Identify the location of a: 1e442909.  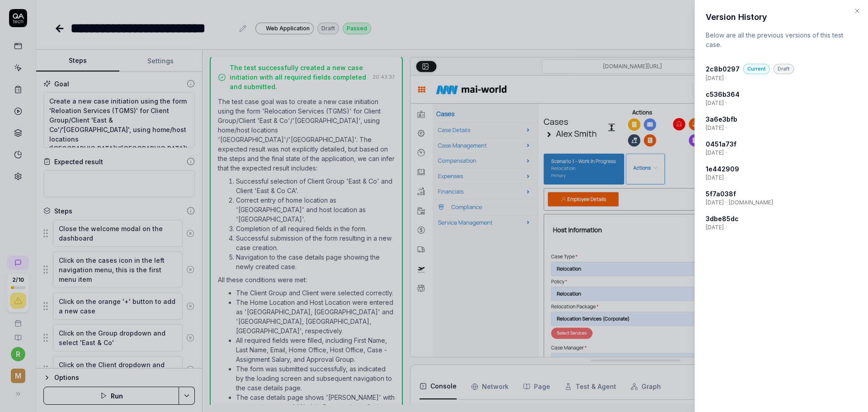
(723, 169).